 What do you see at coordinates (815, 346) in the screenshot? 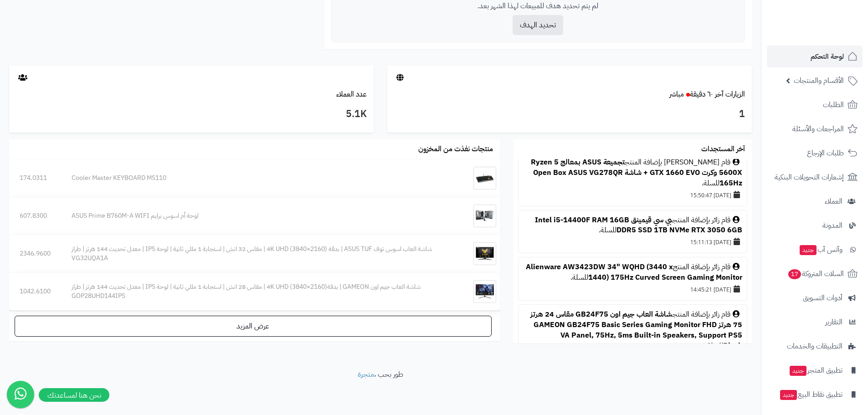
I see `span: التطبيقات والخدمات` at bounding box center [815, 346].